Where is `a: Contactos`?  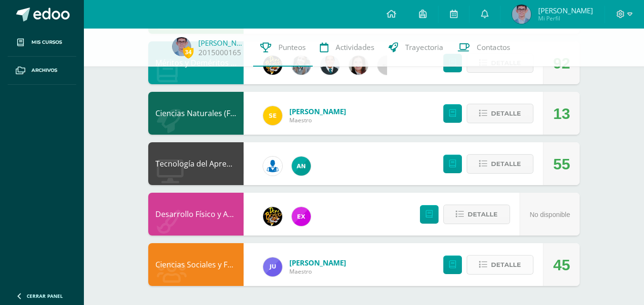
a: Contactos is located at coordinates (483, 47).